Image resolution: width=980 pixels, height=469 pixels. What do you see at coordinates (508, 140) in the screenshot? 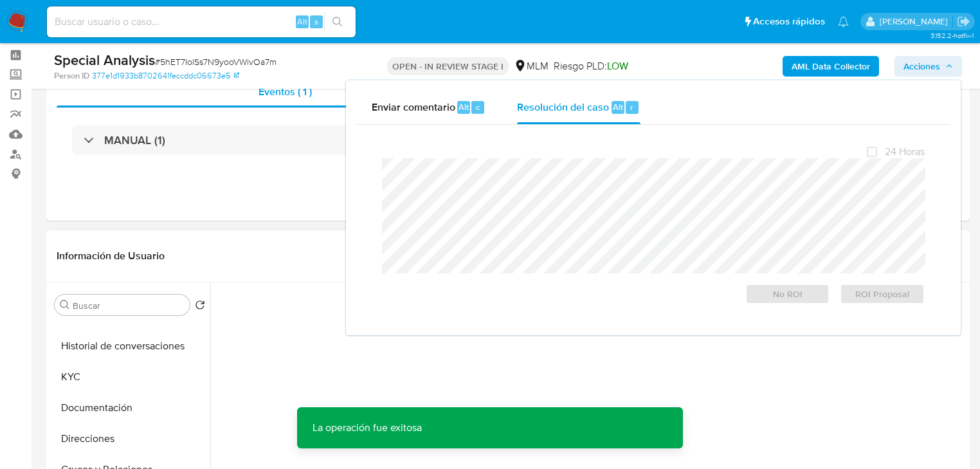
I see `div: MANUAL (1)` at bounding box center [508, 140].